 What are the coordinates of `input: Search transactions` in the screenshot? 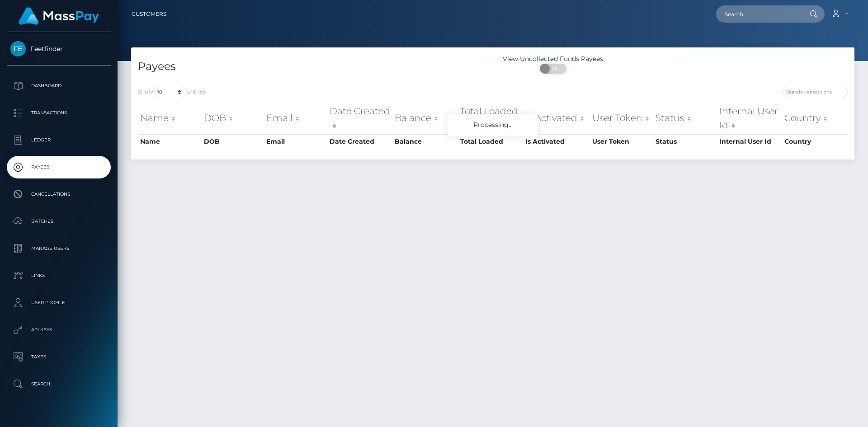 It's located at (815, 92).